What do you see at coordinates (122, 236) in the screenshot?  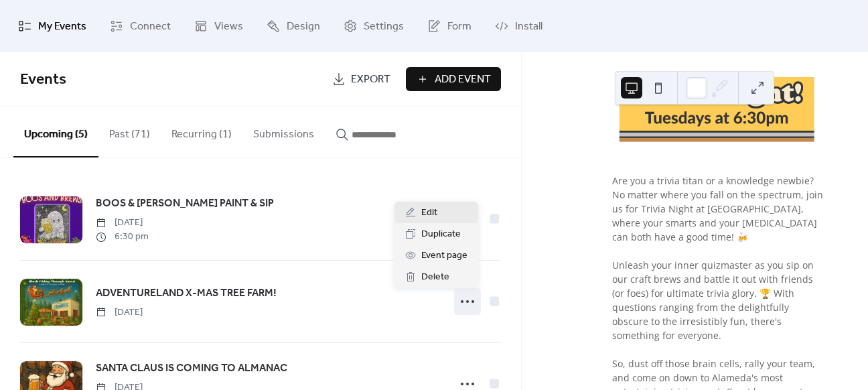 I see `span: 6:30 pm` at bounding box center [122, 236].